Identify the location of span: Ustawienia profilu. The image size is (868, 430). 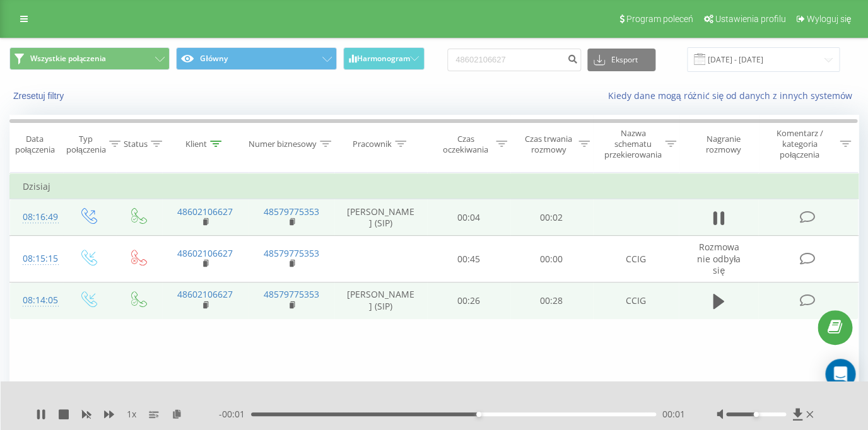
(751, 19).